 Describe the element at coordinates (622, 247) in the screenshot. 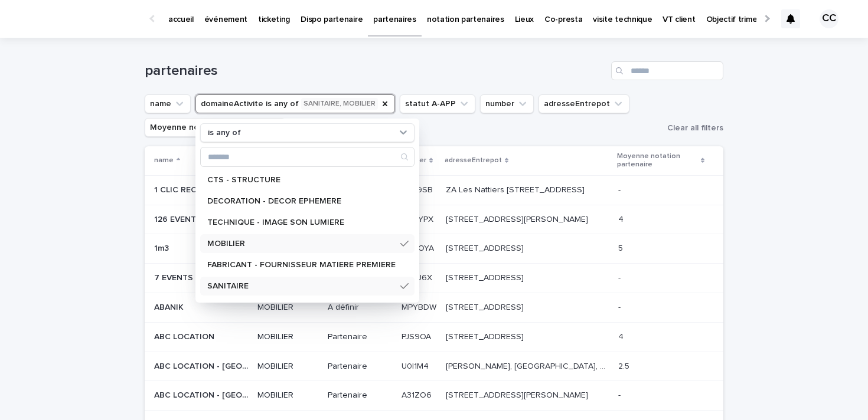

I see `p: 5` at that location.